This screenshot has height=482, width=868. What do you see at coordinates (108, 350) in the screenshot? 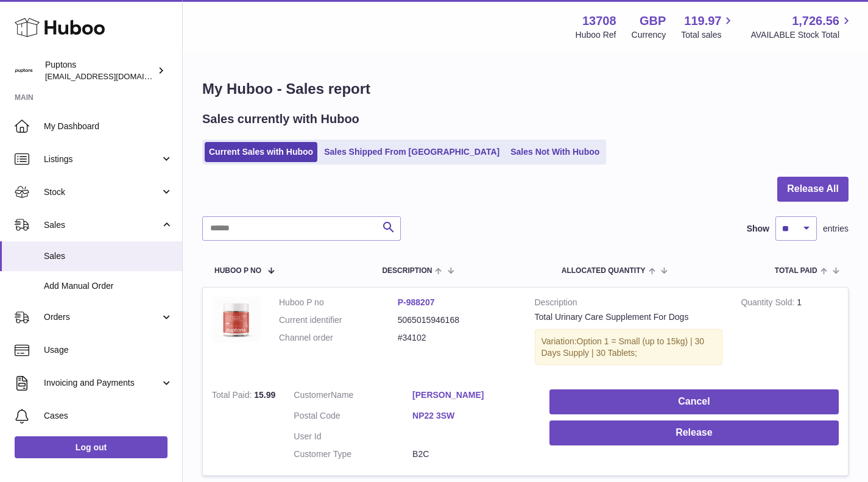
I see `span: Usage` at bounding box center [108, 350].